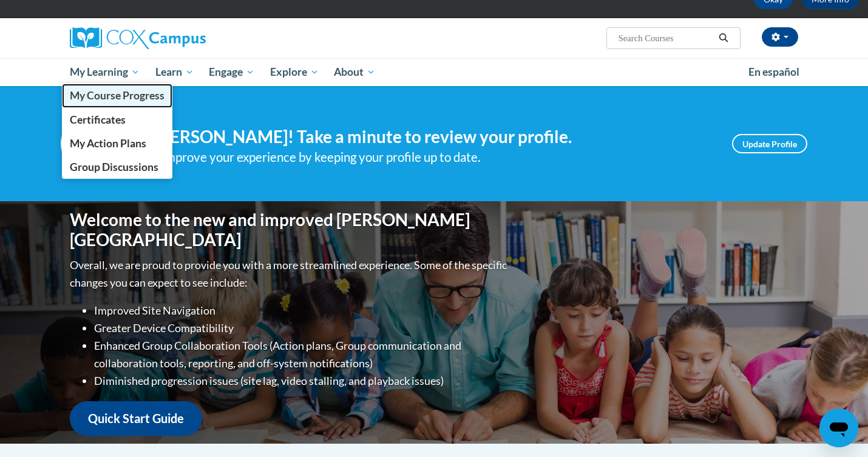 Image resolution: width=868 pixels, height=457 pixels. I want to click on a: Update Profile, so click(769, 143).